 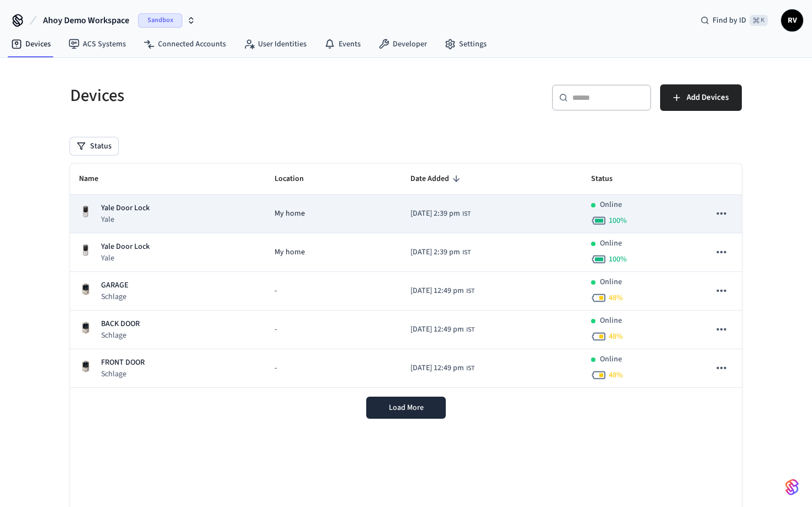 I want to click on span: Load More, so click(x=406, y=408).